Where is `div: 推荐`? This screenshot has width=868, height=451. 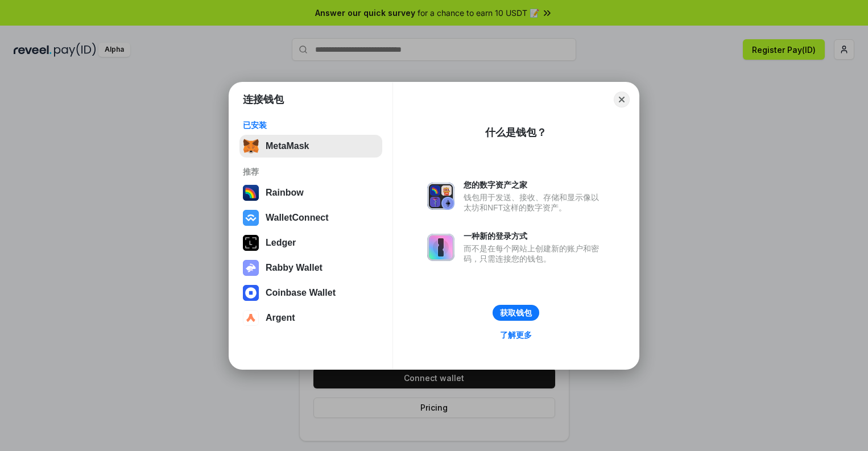
div: 推荐 is located at coordinates (310, 172).